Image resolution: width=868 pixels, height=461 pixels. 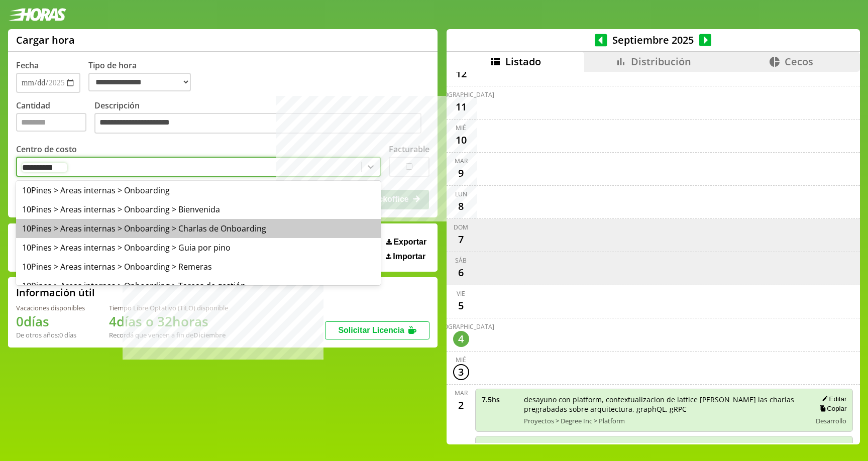 I want to click on div: Recordá que vencen a fin de, so click(x=168, y=334).